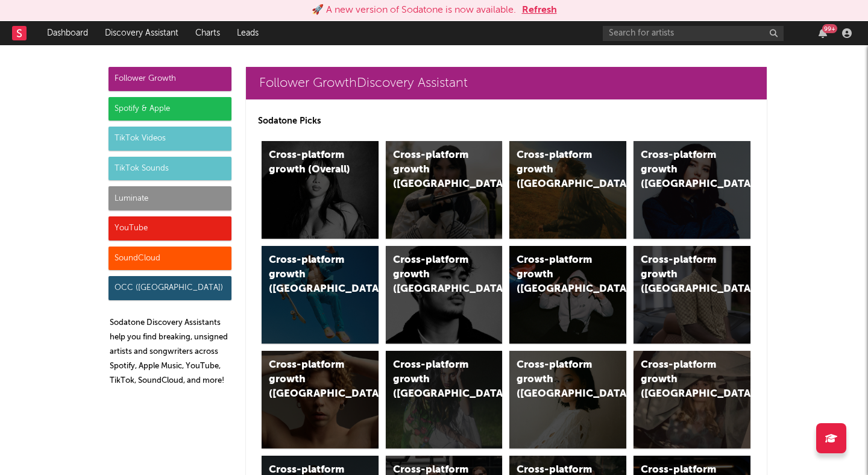 This screenshot has height=475, width=868. Describe the element at coordinates (693, 33) in the screenshot. I see `input: Search for artists` at that location.